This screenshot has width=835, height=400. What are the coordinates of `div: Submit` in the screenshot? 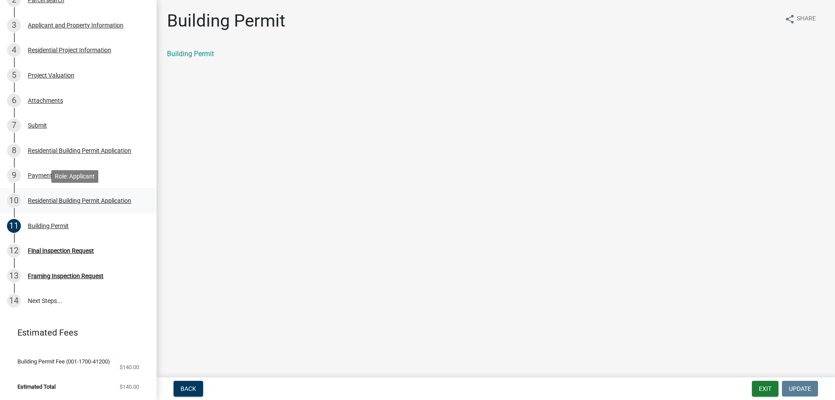 It's located at (37, 125).